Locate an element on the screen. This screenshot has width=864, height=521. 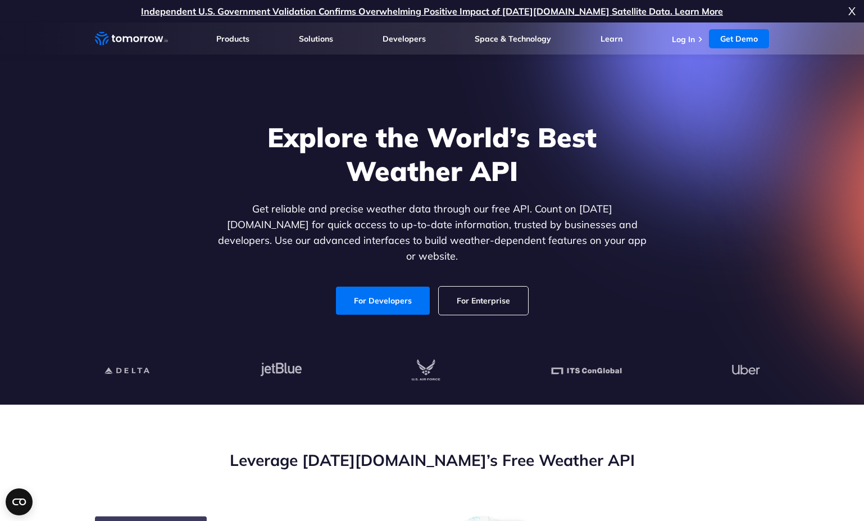
a: Space & Technology is located at coordinates (513, 39).